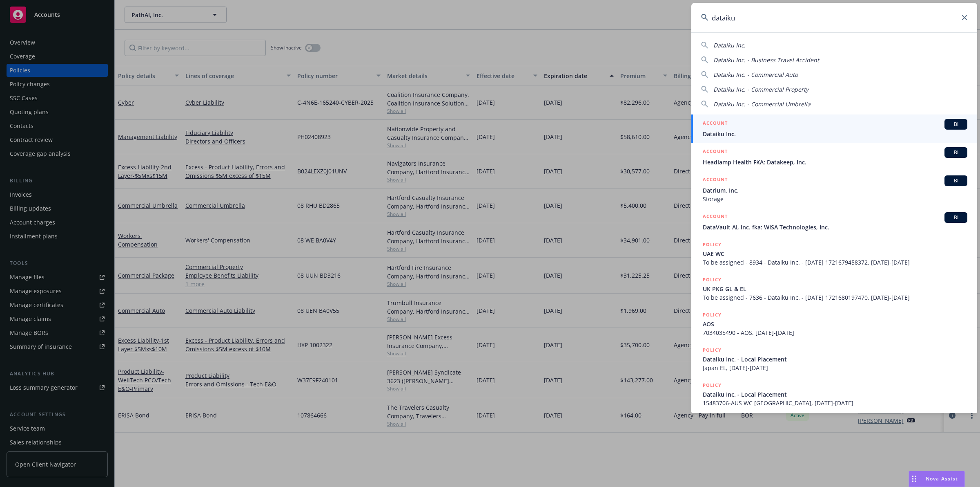 The image size is (980, 487). Describe the element at coordinates (942, 478) in the screenshot. I see `span: Nova Assist` at that location.